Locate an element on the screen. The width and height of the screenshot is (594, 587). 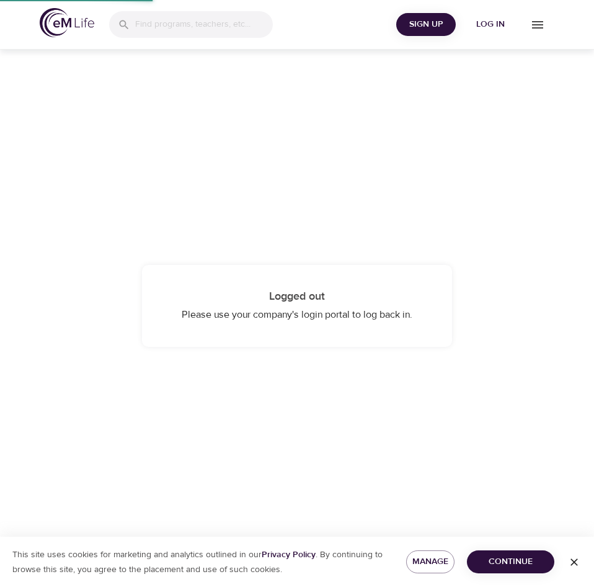
input: Find programs, teachers, etc... is located at coordinates (204, 24).